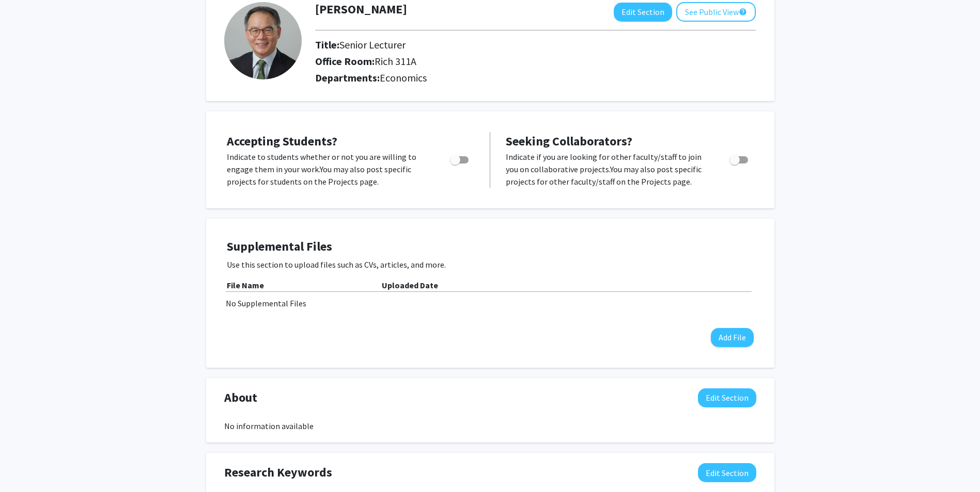 The image size is (980, 492). What do you see at coordinates (246, 285) in the screenshot?
I see `b: File Name` at bounding box center [246, 285].